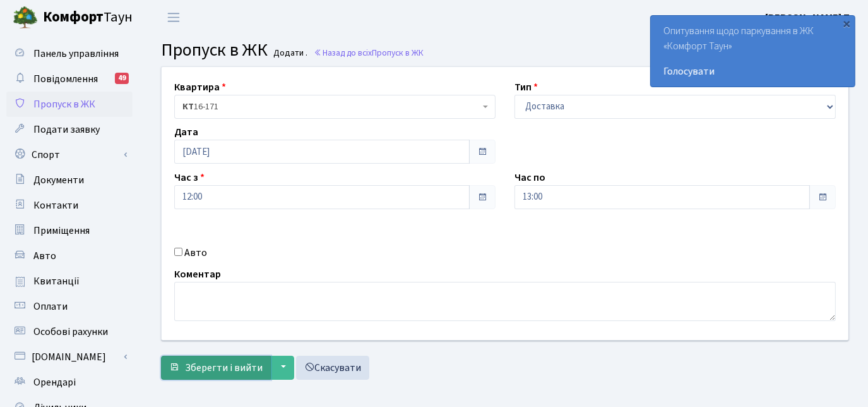 Image resolution: width=868 pixels, height=407 pixels. Describe the element at coordinates (290, 53) in the screenshot. I see `small: Додати .` at that location.